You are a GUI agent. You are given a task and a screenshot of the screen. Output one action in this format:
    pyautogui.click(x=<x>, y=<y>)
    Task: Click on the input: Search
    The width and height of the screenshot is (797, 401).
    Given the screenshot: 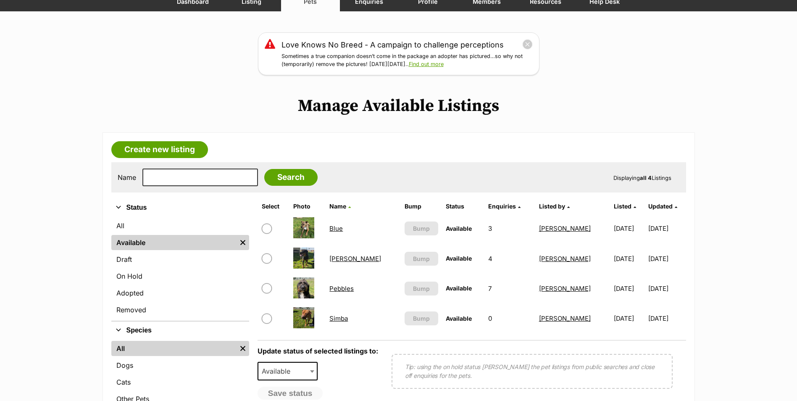 What is the action you would take?
    pyautogui.click(x=291, y=177)
    